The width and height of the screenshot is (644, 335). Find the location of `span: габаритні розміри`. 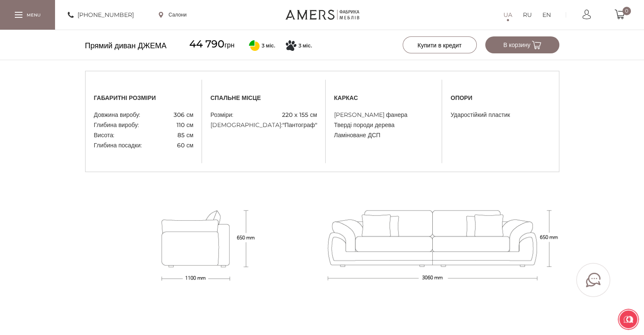

span: габаритні розміри is located at coordinates (143, 98).